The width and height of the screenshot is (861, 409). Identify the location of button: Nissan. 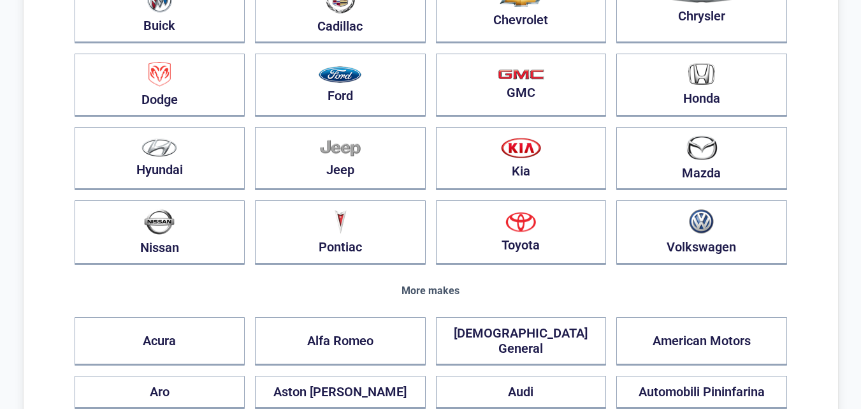
(160, 232).